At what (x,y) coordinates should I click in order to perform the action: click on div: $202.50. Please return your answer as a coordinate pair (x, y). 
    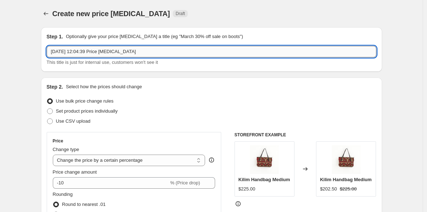
    Looking at the image, I should click on (329, 189).